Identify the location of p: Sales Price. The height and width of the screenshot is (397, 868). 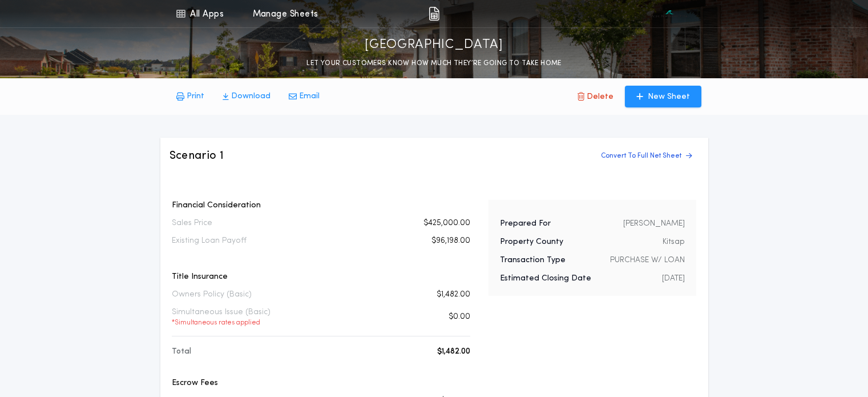
(192, 223).